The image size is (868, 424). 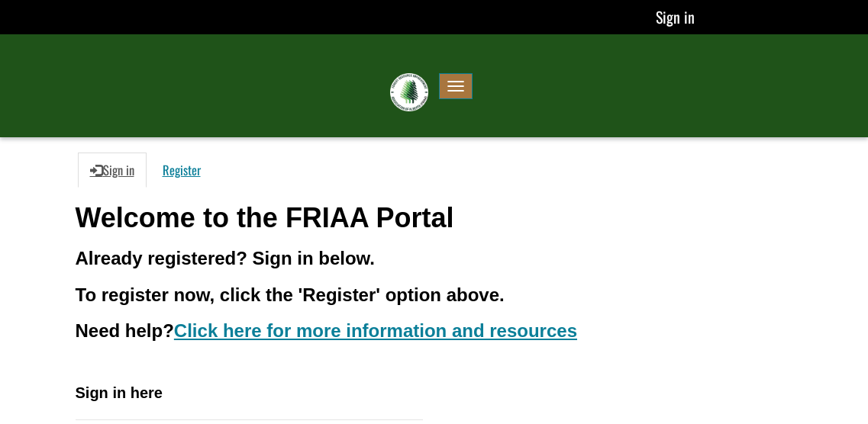 What do you see at coordinates (409, 92) in the screenshot?
I see `img: FRIAA Submissions Portal` at bounding box center [409, 92].